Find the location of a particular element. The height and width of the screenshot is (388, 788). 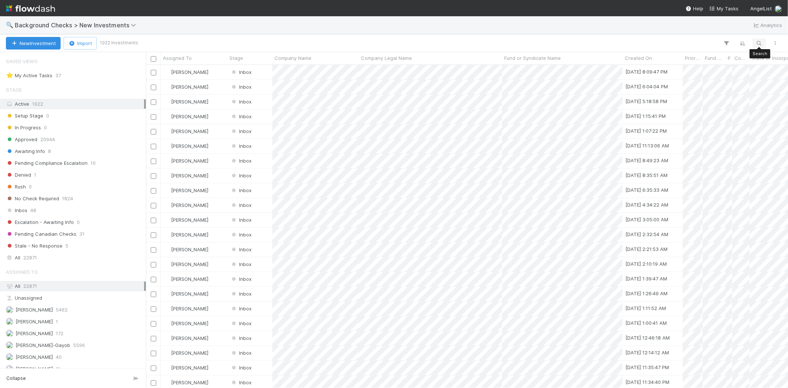

span: Assigned To is located at coordinates (177, 58).